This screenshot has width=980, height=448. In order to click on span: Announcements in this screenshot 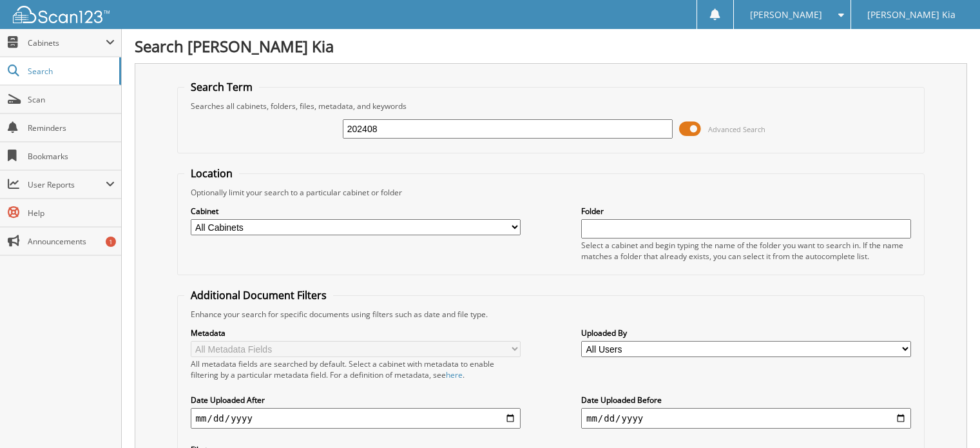, I will do `click(70, 241)`.